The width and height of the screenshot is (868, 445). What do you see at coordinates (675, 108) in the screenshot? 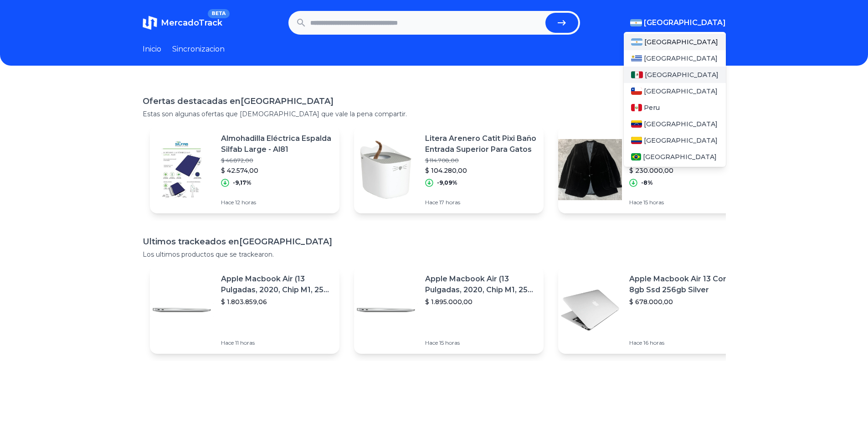
I see `a: PeruPeru` at bounding box center [675, 108].